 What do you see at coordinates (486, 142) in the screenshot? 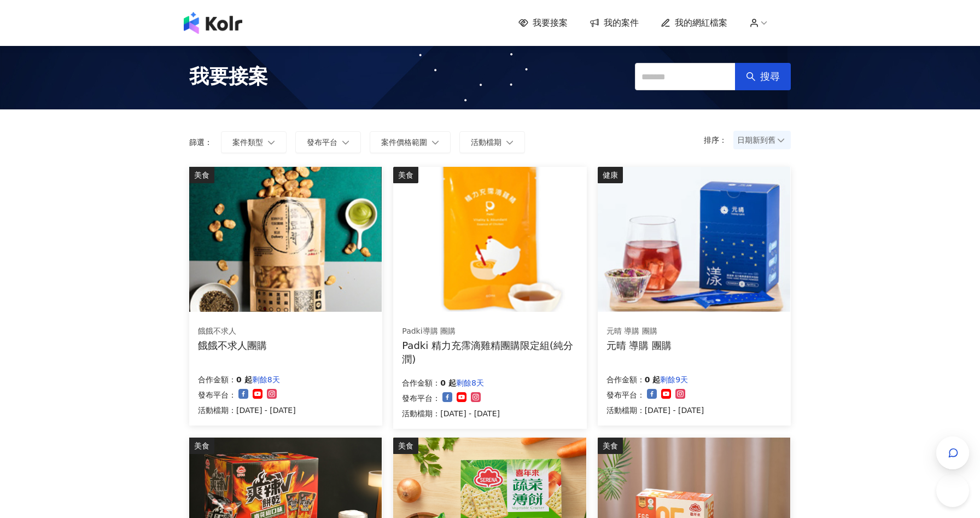
I see `span: 活動檔期` at bounding box center [486, 142].